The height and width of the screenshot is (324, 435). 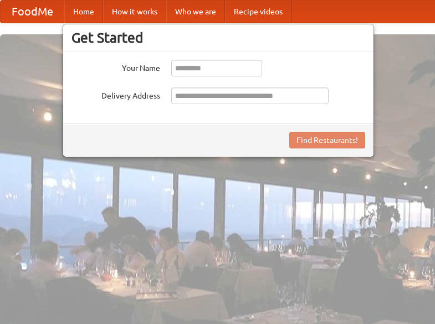 I want to click on a: Recipe videos, so click(x=258, y=12).